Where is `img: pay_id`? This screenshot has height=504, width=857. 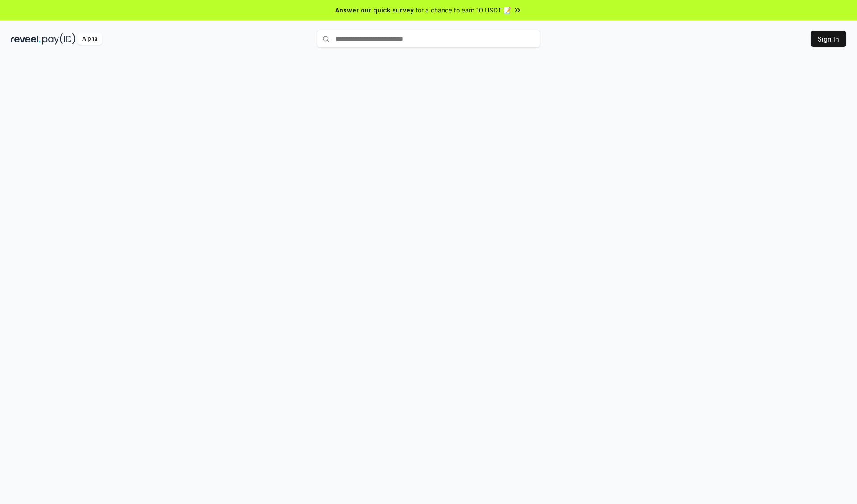
img: pay_id is located at coordinates (59, 39).